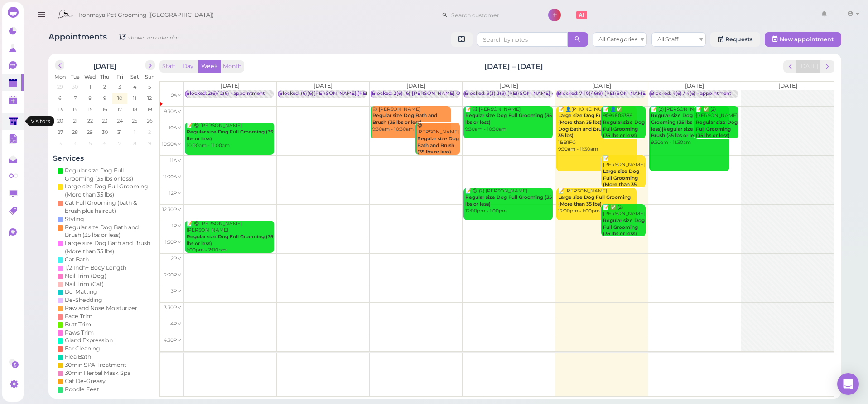 This screenshot has width=868, height=404. What do you see at coordinates (806, 39) in the screenshot?
I see `span: New appointment` at bounding box center [806, 39].